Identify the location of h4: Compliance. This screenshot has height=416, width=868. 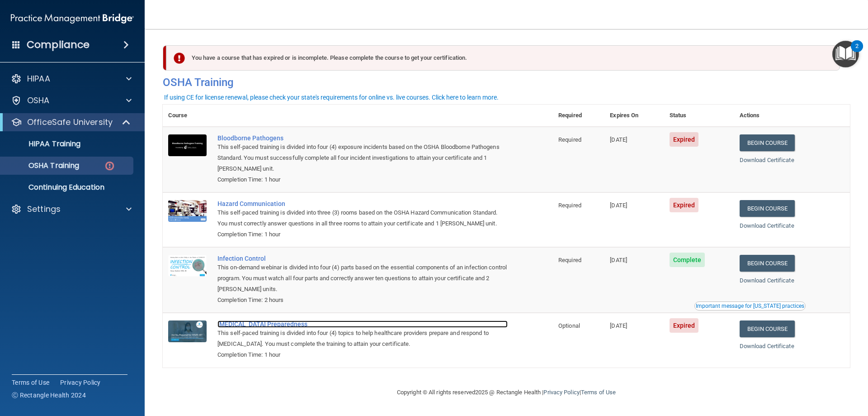
(58, 45).